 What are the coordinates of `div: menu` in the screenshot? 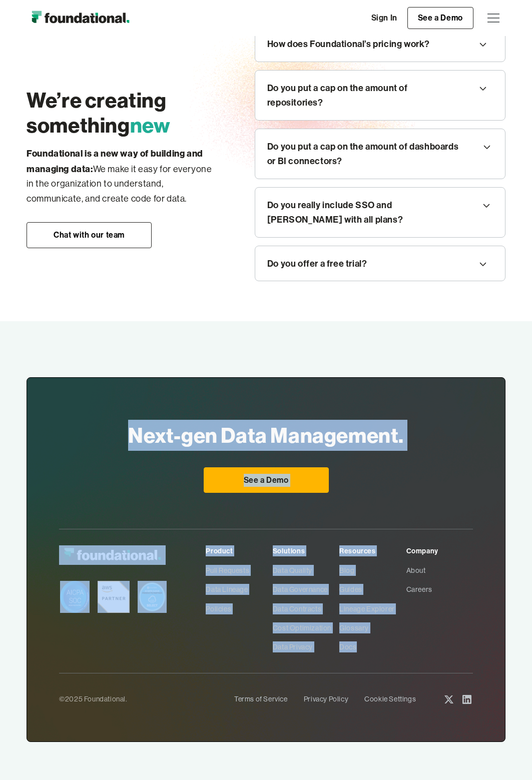 It's located at (493, 18).